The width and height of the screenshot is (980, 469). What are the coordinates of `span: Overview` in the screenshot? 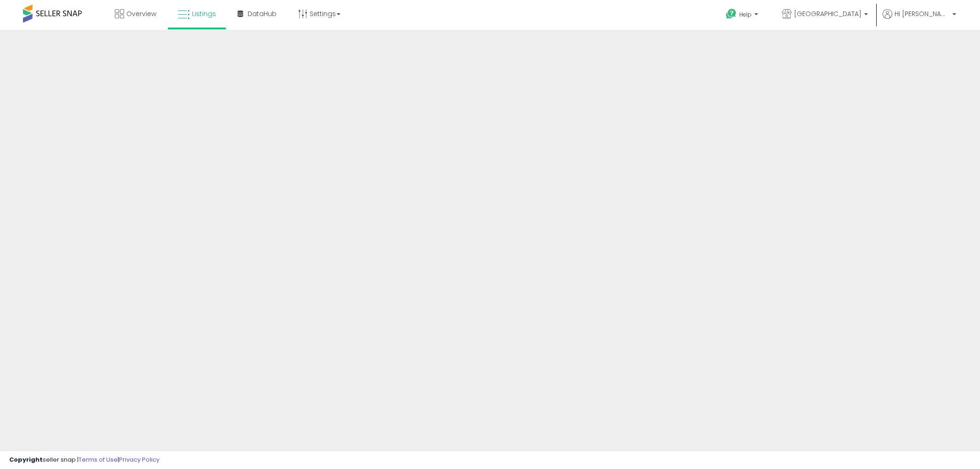 It's located at (141, 14).